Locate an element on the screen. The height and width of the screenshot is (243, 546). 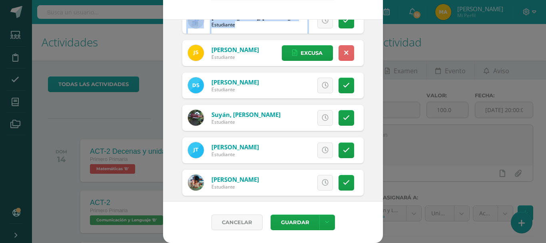
img: ee1d8f41cb82b9276dc95a34a28719c4.png is located at coordinates (196, 150).